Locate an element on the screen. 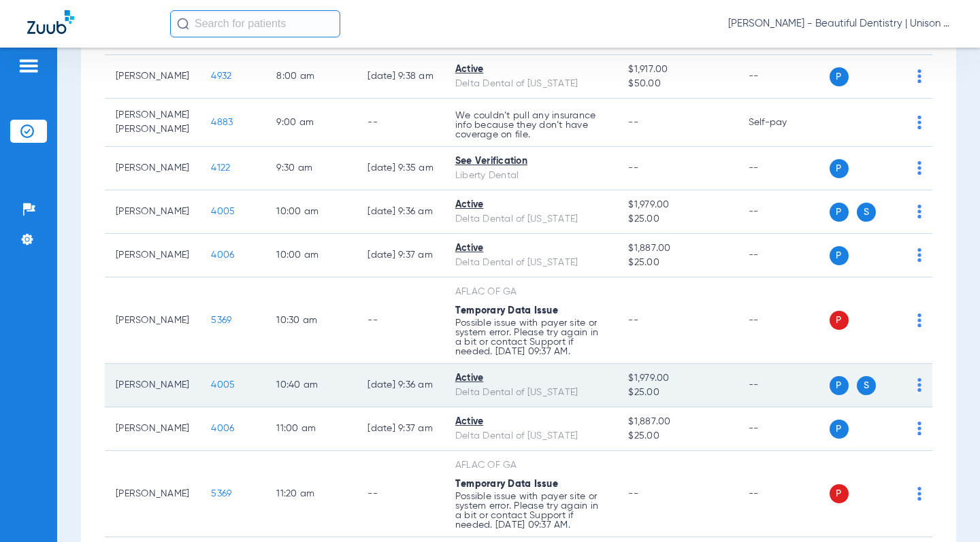 Image resolution: width=980 pixels, height=542 pixels. td: Self-pay is located at coordinates (783, 122).